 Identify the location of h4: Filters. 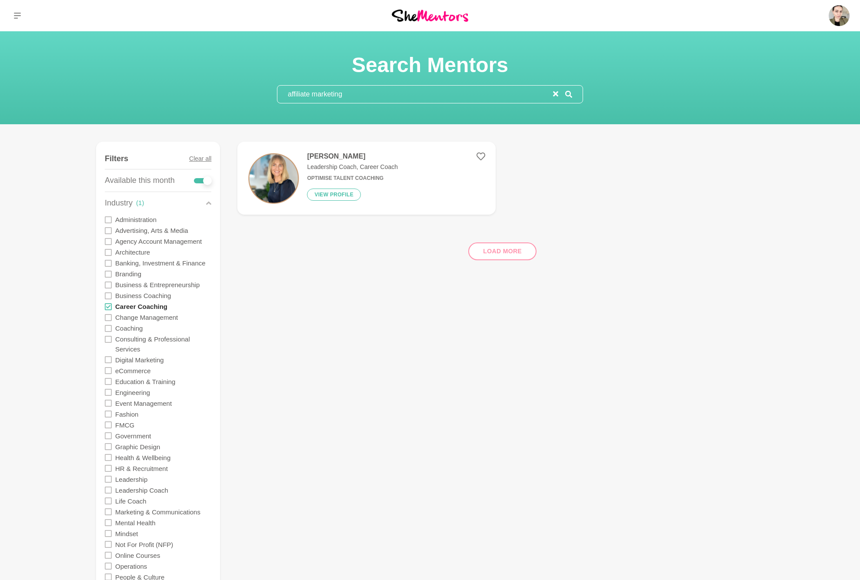
(117, 159).